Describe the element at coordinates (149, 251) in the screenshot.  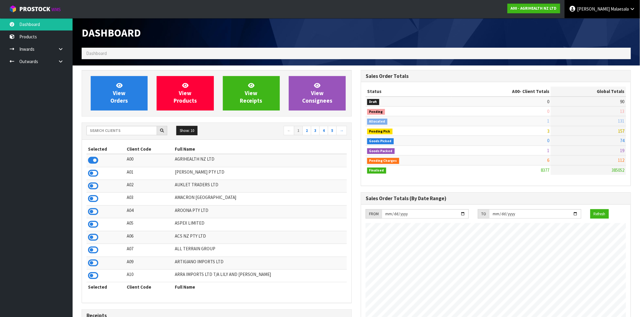
I see `td: A07` at that location.